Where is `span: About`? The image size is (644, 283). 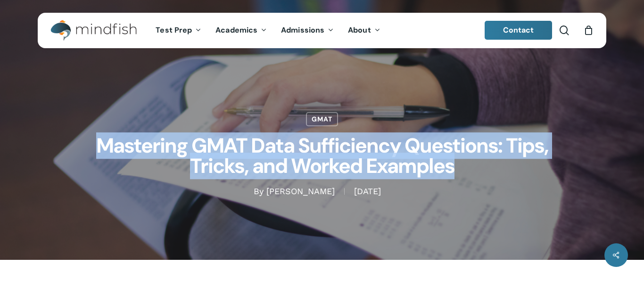
span: About is located at coordinates (360, 30).